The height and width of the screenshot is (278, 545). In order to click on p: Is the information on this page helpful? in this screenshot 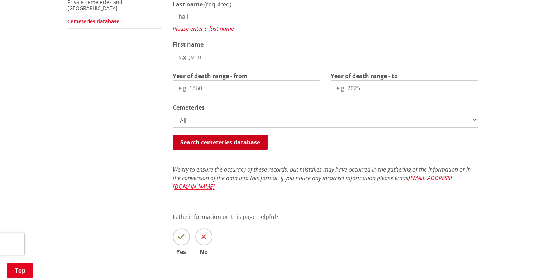, I will do `click(325, 217)`.